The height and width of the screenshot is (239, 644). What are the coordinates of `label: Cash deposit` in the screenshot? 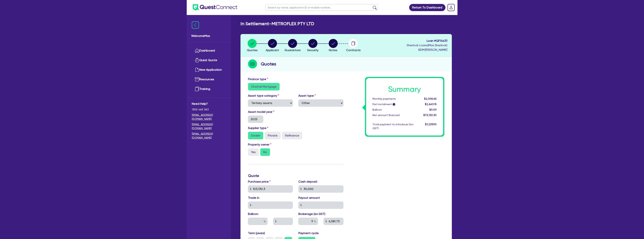 It's located at (308, 182).